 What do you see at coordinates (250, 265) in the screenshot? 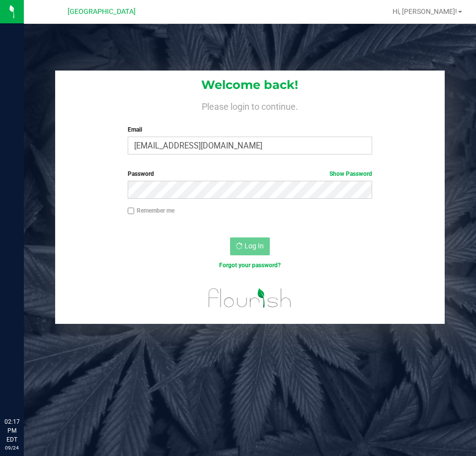
I see `a: Forgot your password?` at bounding box center [250, 265].